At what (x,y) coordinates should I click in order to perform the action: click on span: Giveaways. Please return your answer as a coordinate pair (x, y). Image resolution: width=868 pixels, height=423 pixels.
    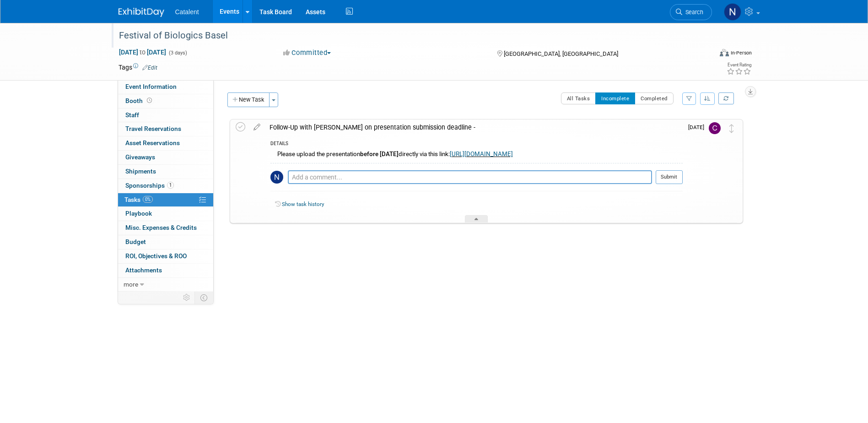
    Looking at the image, I should click on (140, 157).